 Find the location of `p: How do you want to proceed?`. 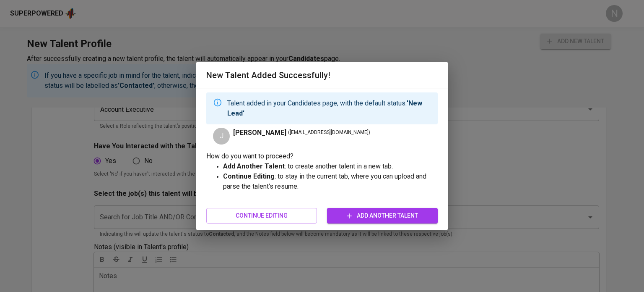

p: How do you want to proceed? is located at coordinates (322, 156).